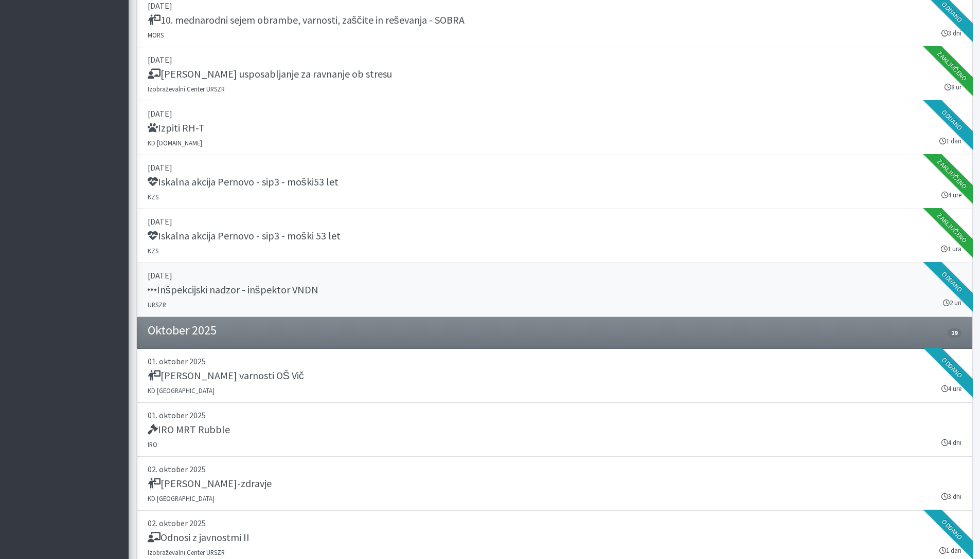 This screenshot has width=980, height=559. What do you see at coordinates (189, 430) in the screenshot?
I see `h5: IRO MRT Rubble` at bounding box center [189, 430].